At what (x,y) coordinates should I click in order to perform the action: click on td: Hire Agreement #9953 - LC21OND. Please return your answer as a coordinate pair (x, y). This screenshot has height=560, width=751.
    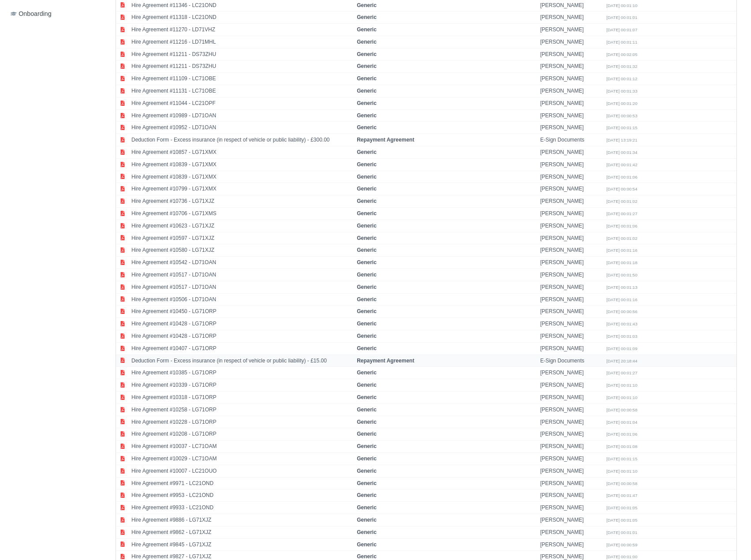
    Looking at the image, I should click on (241, 496).